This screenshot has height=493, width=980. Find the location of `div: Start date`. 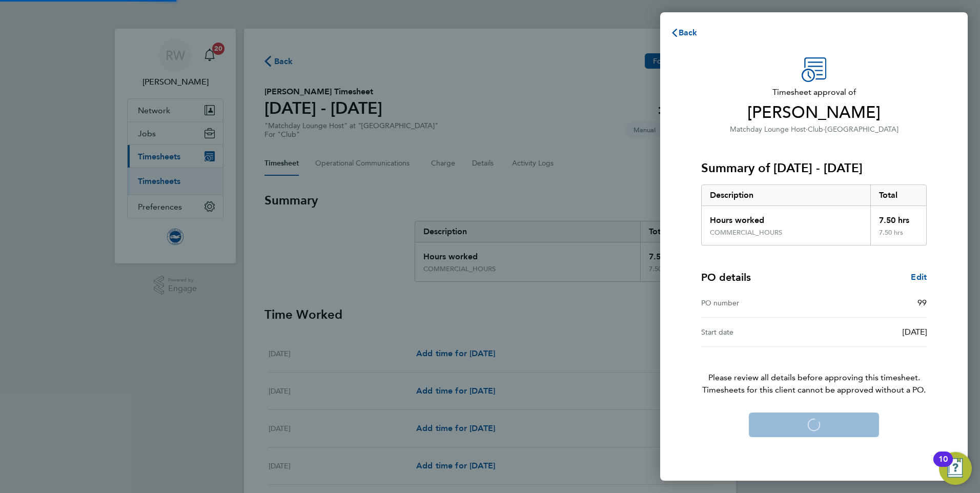

div: Start date is located at coordinates (757, 332).